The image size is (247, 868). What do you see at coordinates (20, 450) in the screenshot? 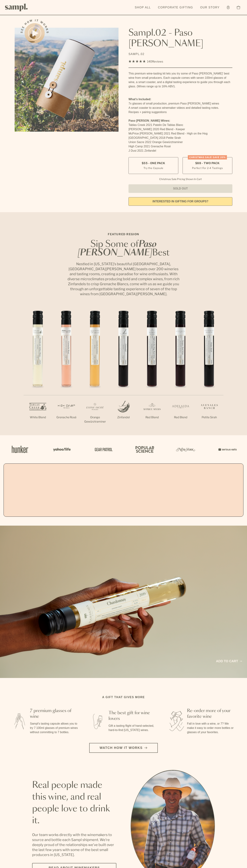
I see `img: Artboard_1_c8cd28af-0030-4af1-819c-248e302c7f06_x450.png` at bounding box center [20, 450].